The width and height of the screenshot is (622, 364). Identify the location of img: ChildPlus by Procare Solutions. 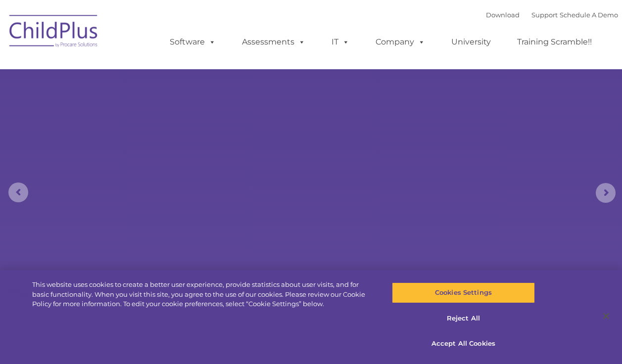
(54, 33).